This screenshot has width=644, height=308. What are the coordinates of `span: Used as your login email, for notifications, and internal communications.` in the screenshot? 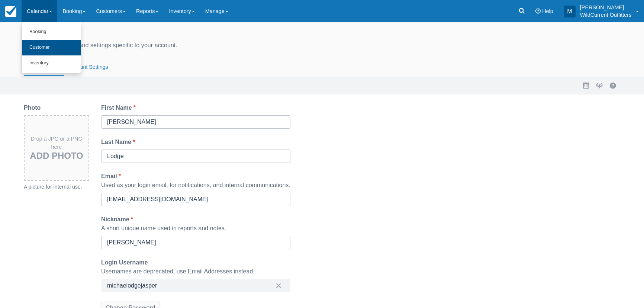 It's located at (196, 185).